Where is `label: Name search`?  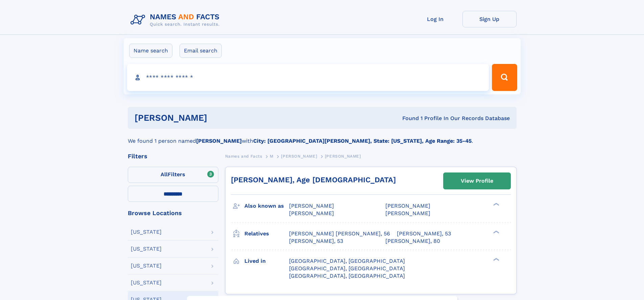 label: Name search is located at coordinates (151, 51).